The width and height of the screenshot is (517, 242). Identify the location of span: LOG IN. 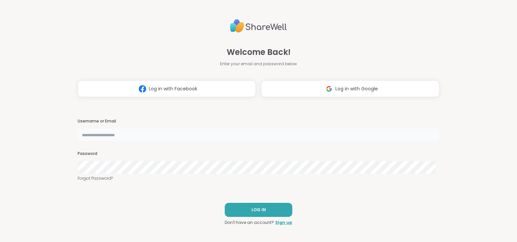
(259, 210).